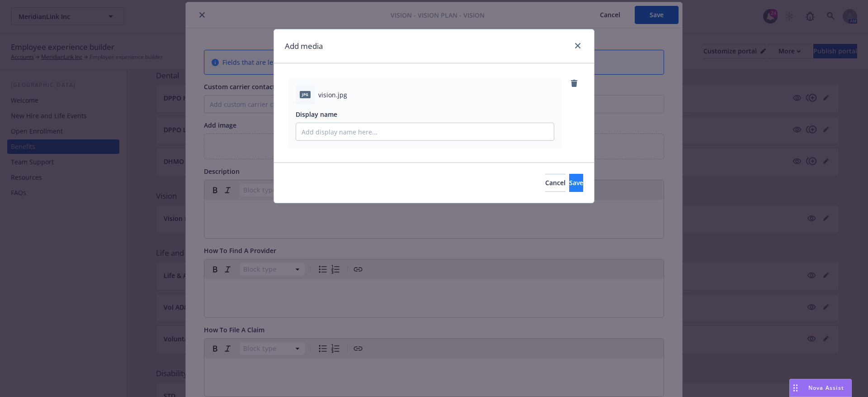 The width and height of the screenshot is (868, 397). I want to click on h1: Add media, so click(304, 46).